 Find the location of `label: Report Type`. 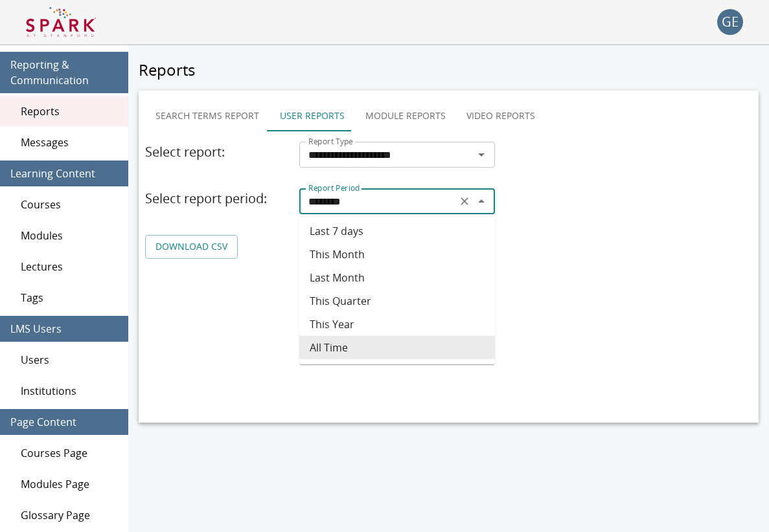

label: Report Type is located at coordinates (331, 141).